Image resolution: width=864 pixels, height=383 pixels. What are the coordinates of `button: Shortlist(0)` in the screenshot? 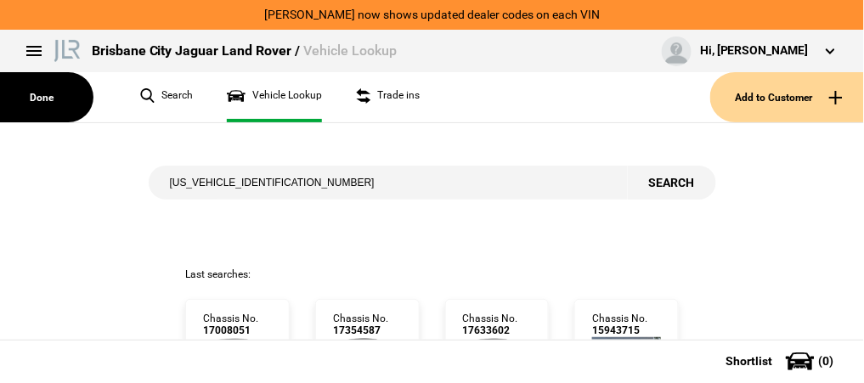 It's located at (782, 361).